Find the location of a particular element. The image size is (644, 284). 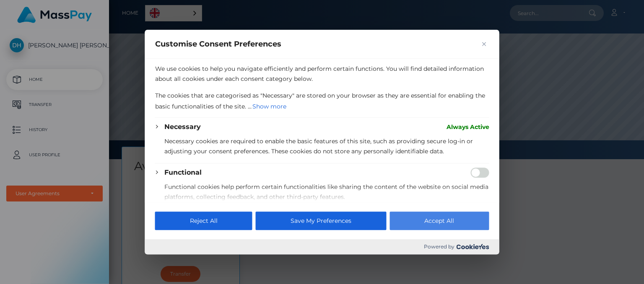

p: The cookies that are categorised as "Necessary" are stored on your browser as they are essential ... is located at coordinates (322, 102).